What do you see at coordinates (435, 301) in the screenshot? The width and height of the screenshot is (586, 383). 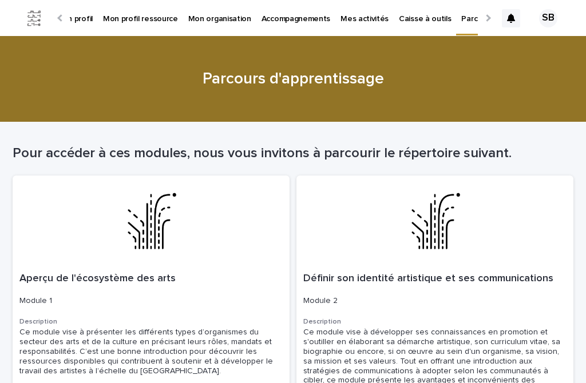 I see `p: Module 2` at bounding box center [435, 301].